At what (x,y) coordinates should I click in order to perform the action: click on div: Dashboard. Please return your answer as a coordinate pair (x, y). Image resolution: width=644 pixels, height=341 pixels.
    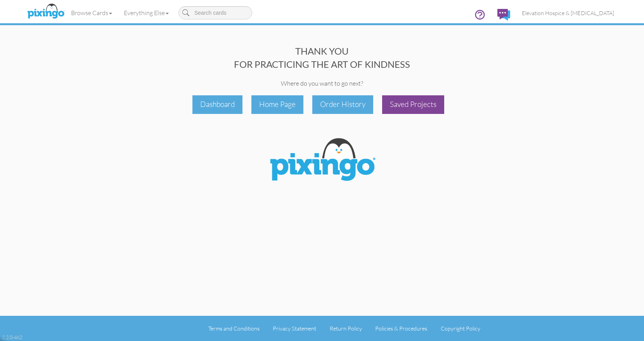
    Looking at the image, I should click on (217, 104).